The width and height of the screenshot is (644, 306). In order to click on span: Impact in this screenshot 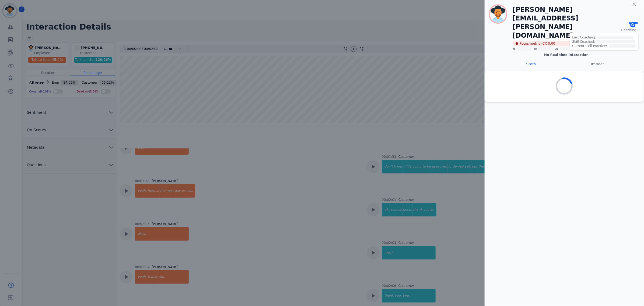, I will do `click(597, 64)`.